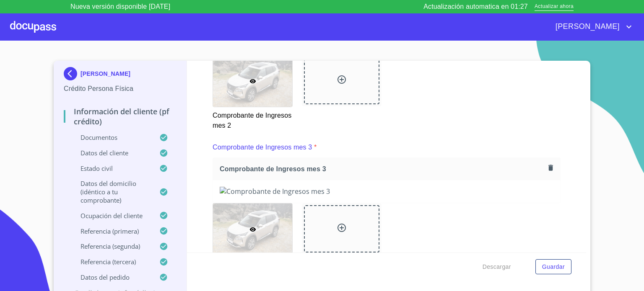 The height and width of the screenshot is (291, 644). I want to click on button: Descargar, so click(497, 267).